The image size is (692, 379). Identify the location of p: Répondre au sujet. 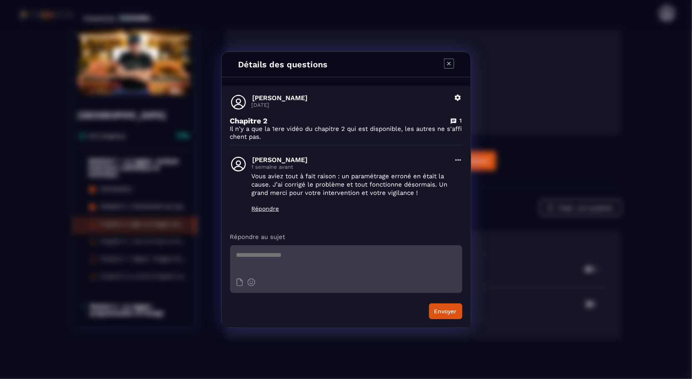
(346, 237).